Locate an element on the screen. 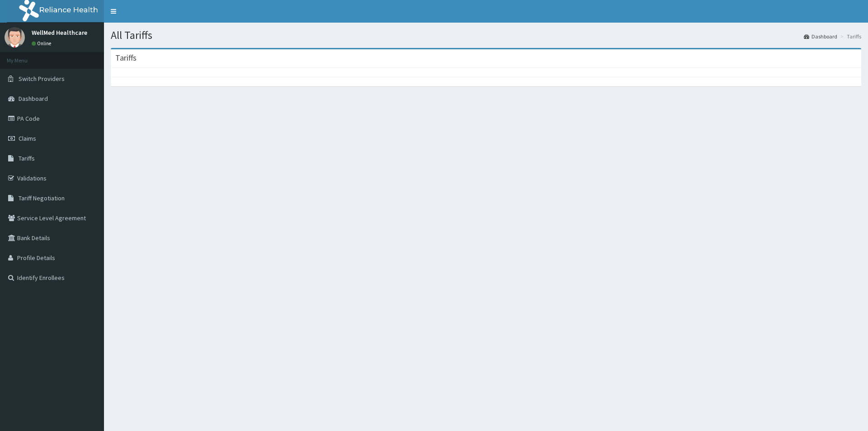 The image size is (868, 431). span: Tariffs is located at coordinates (27, 158).